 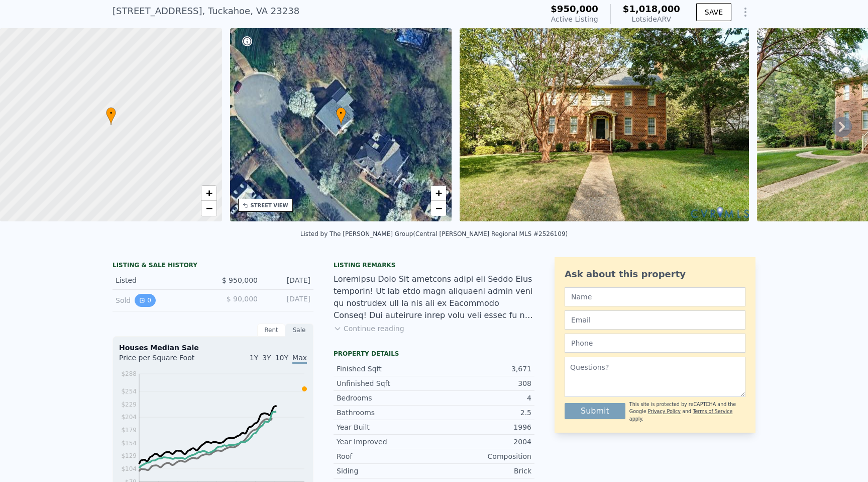 What do you see at coordinates (267, 357) in the screenshot?
I see `span: 3Y` at bounding box center [267, 357].